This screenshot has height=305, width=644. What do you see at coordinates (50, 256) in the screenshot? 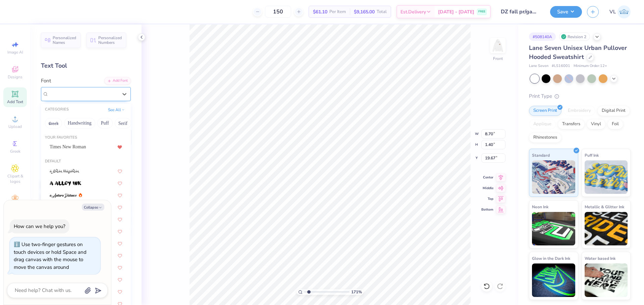
I see `div: Use two-finger gestures on touch devices or hold Space and drag canvas with the mouse to move the...` at bounding box center [50, 256].